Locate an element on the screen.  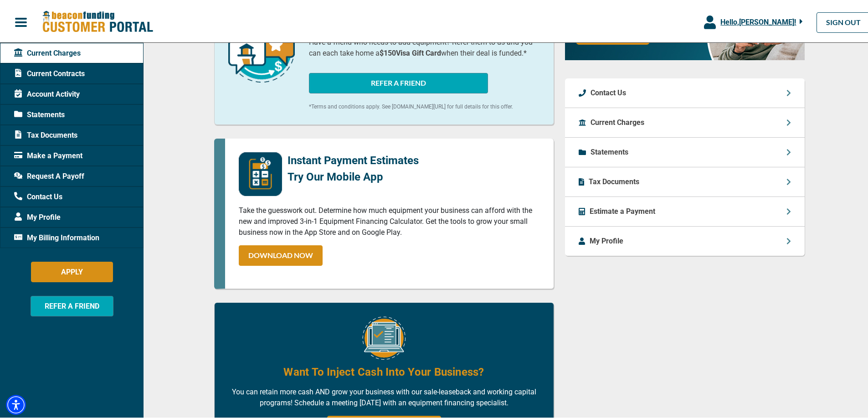
span: Contact Us is located at coordinates (38, 195).